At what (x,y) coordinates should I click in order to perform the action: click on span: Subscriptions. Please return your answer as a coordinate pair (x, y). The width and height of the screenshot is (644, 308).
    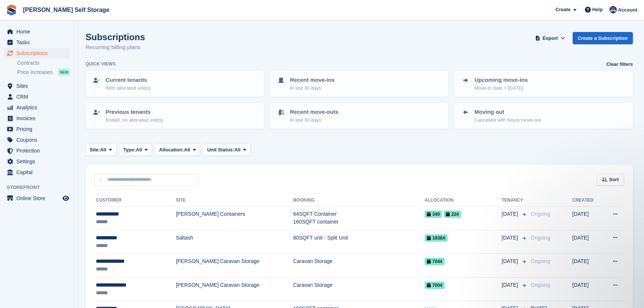
    Looking at the image, I should click on (38, 54).